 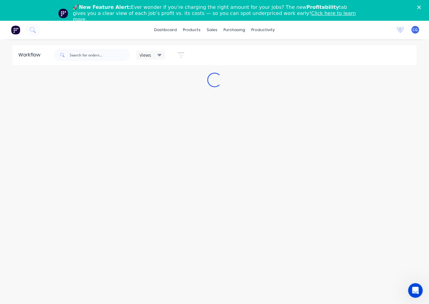 I want to click on span: Views, so click(x=146, y=55).